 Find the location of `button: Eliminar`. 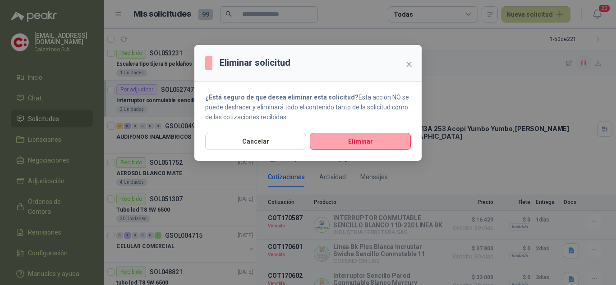

button: Eliminar is located at coordinates (360, 142).